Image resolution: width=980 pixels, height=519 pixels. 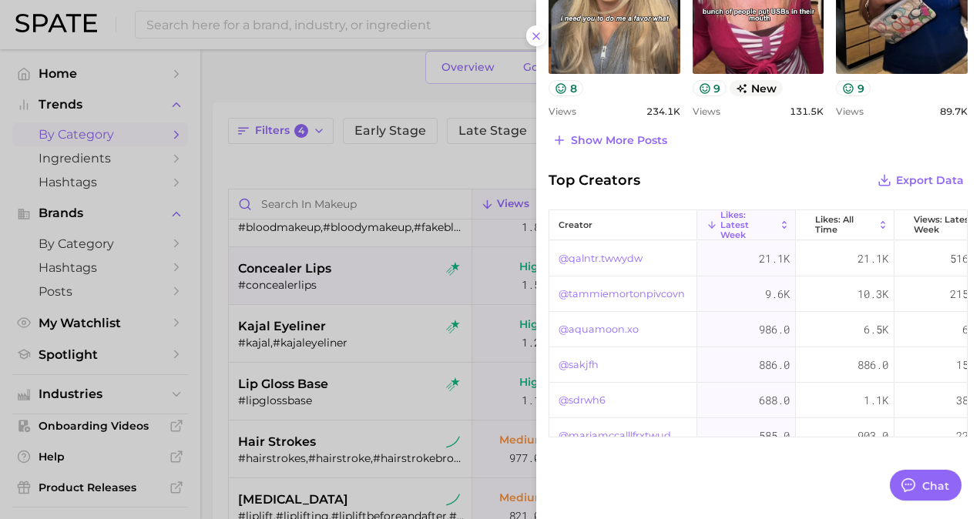 What do you see at coordinates (873, 436) in the screenshot?
I see `span: 903.0` at bounding box center [873, 436].